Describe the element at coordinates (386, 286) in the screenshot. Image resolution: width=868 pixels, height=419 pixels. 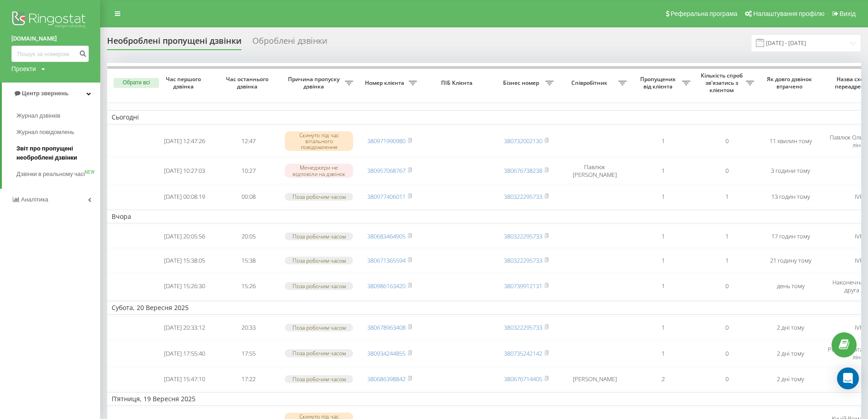
I see `a: 380986163420` at that location.